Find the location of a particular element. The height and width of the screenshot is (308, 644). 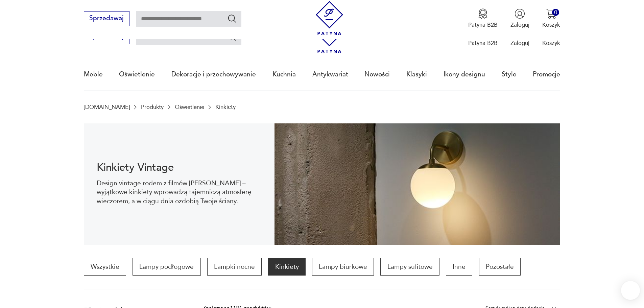

p: Pozostałe is located at coordinates (499, 267).